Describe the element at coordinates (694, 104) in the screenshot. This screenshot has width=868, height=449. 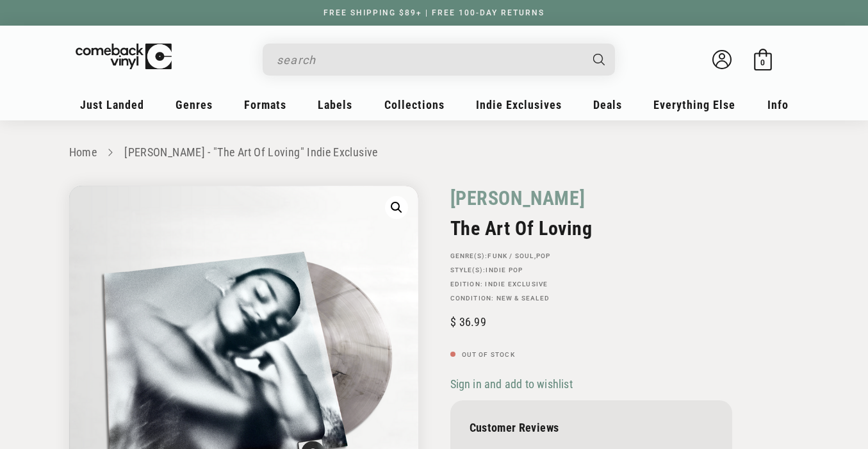
I see `span: Everything Else` at that location.